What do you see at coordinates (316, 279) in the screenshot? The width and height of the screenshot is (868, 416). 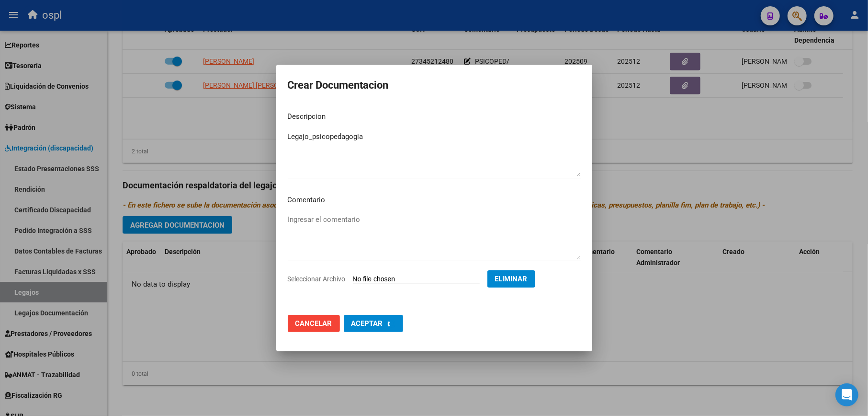 I see `span: Seleccionar Archivo` at bounding box center [316, 279].